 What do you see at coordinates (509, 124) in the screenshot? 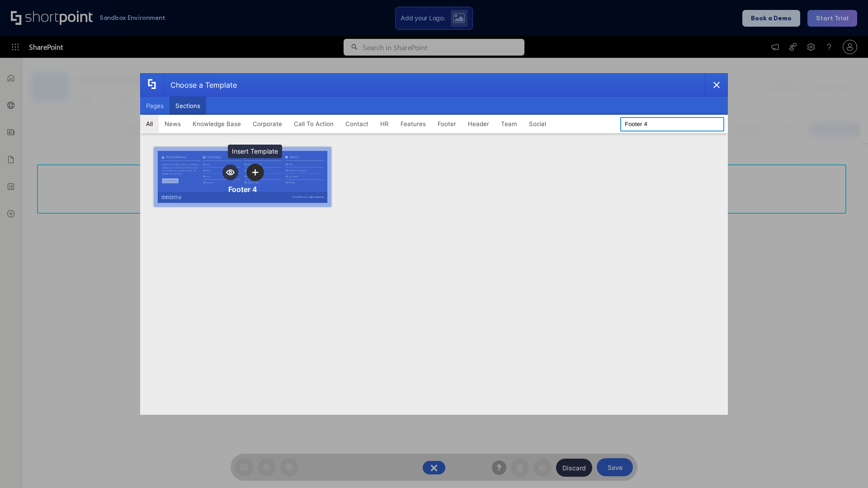
I see `button: Team` at bounding box center [509, 124].